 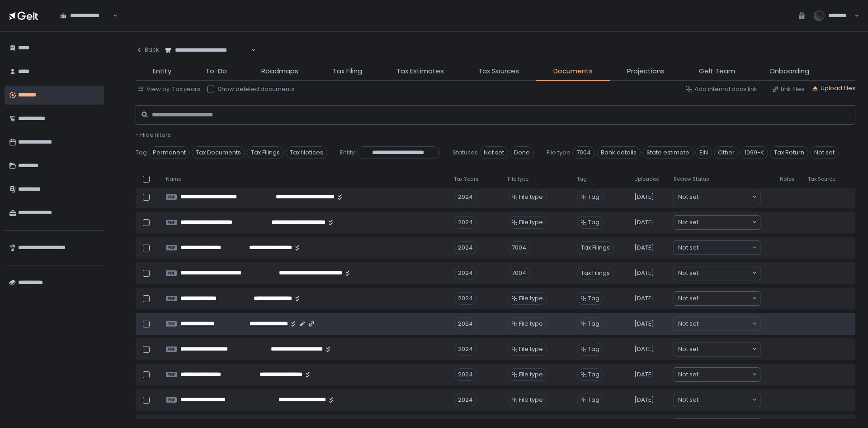 What do you see at coordinates (347, 71) in the screenshot?
I see `span: Tax Filing` at bounding box center [347, 71].